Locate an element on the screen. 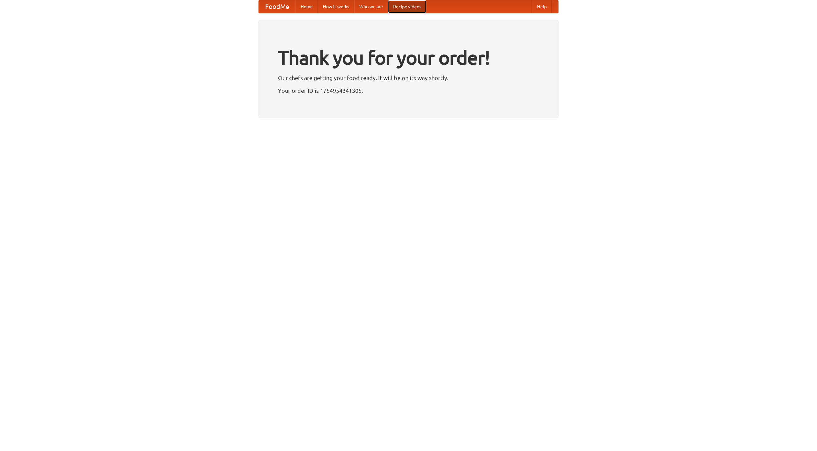 The height and width of the screenshot is (451, 817). a: How it works is located at coordinates (336, 7).